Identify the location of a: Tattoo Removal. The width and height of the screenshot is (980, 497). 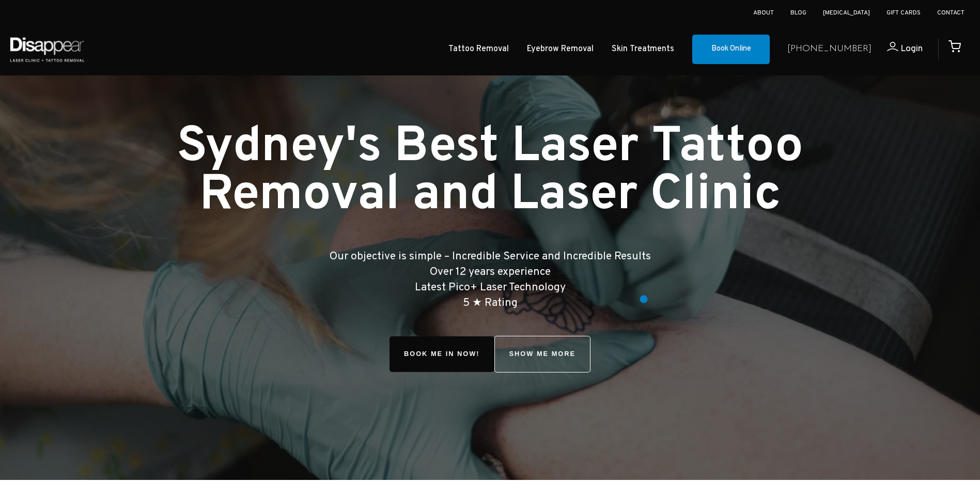
(478, 49).